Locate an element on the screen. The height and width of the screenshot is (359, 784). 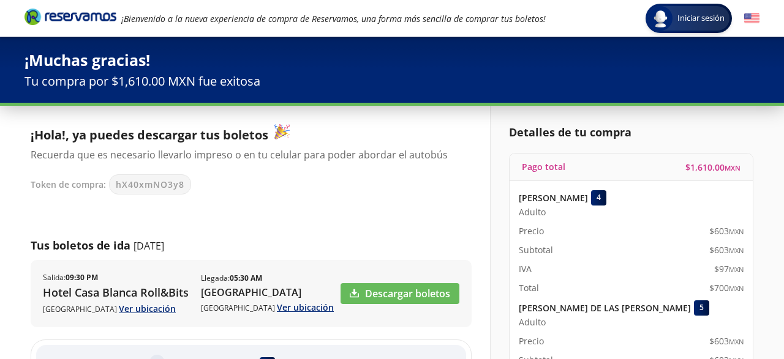
p: Pago total is located at coordinates (543, 166).